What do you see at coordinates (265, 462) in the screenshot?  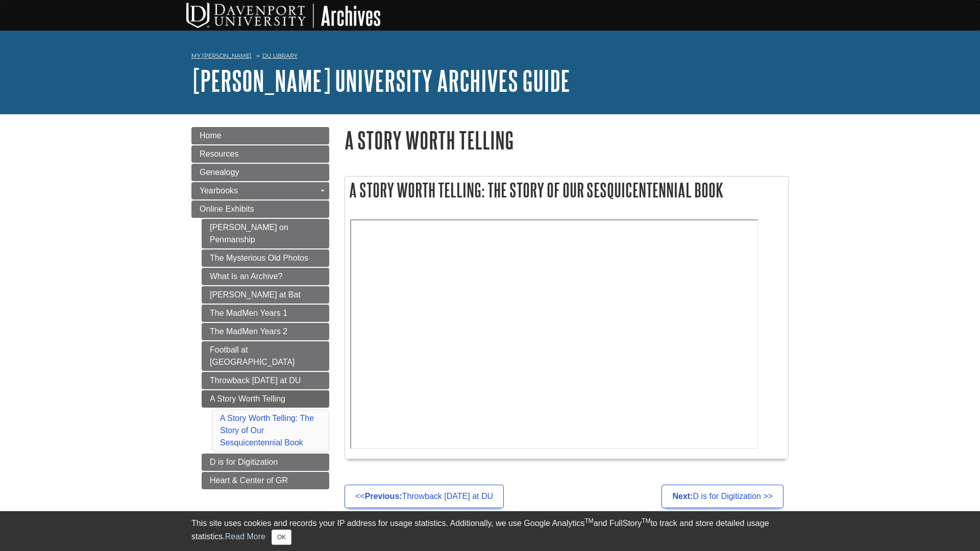 I see `a: D is for Digitization` at bounding box center [265, 462].